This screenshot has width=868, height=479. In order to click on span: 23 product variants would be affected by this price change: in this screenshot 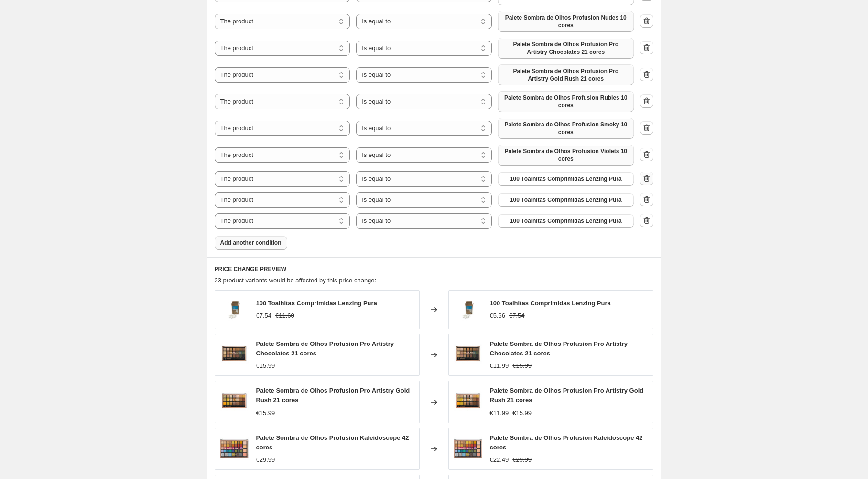, I will do `click(295, 280)`.